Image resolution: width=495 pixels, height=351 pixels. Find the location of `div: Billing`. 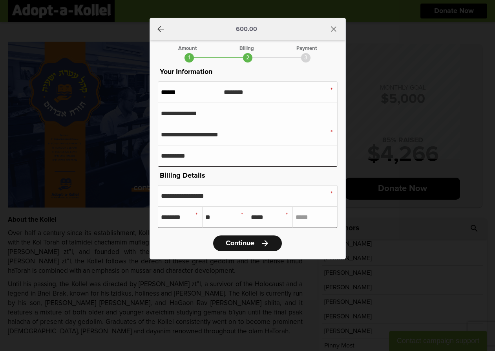

div: Billing is located at coordinates (246, 48).